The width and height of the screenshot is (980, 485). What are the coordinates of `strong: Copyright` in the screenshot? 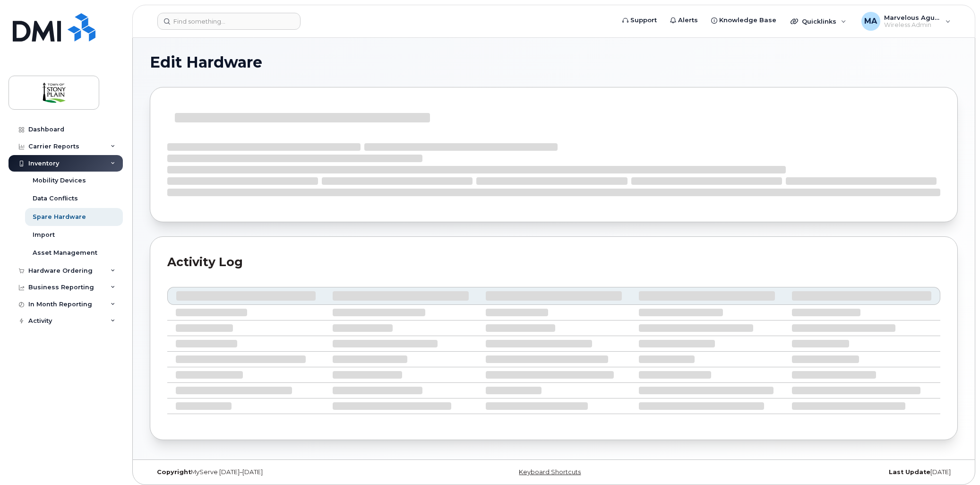 It's located at (174, 472).